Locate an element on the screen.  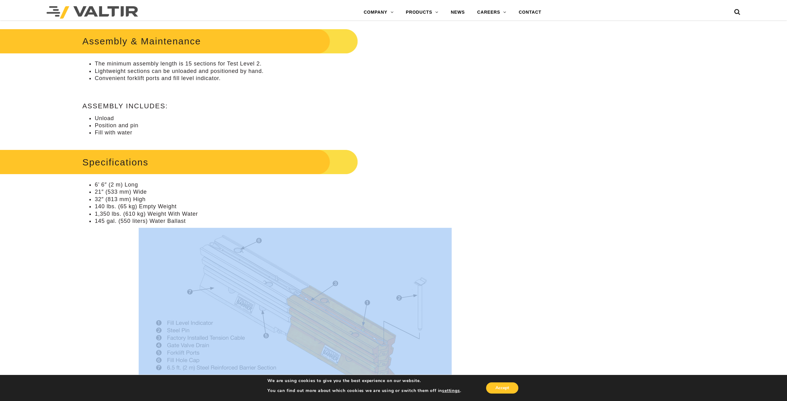
li: 145 gal. (550 liters) Water Ballast is located at coordinates (301, 221).